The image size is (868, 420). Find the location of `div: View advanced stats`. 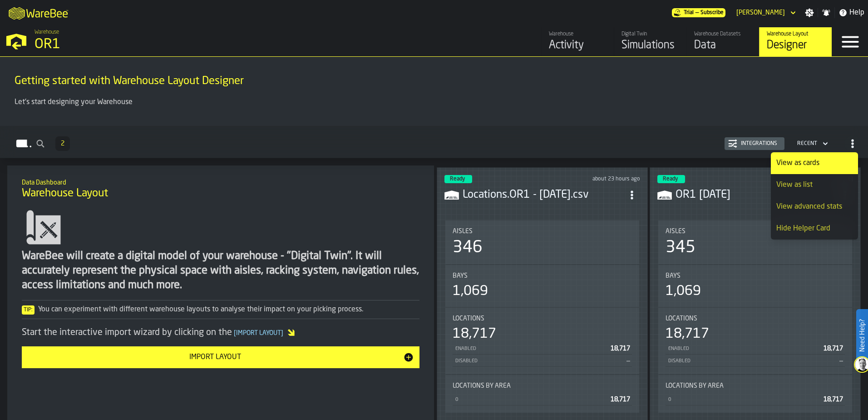

div: View advanced stats is located at coordinates (815, 207).